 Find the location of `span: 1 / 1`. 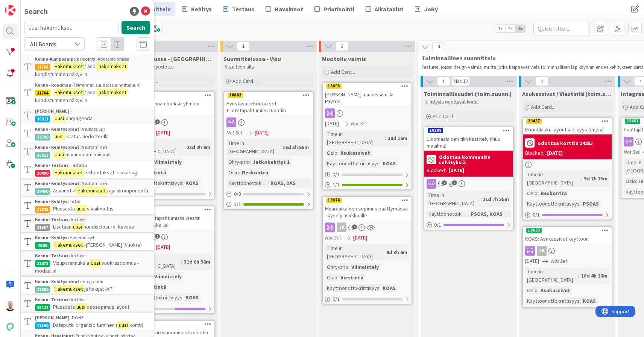

span: 1 / 1 is located at coordinates (237, 204).